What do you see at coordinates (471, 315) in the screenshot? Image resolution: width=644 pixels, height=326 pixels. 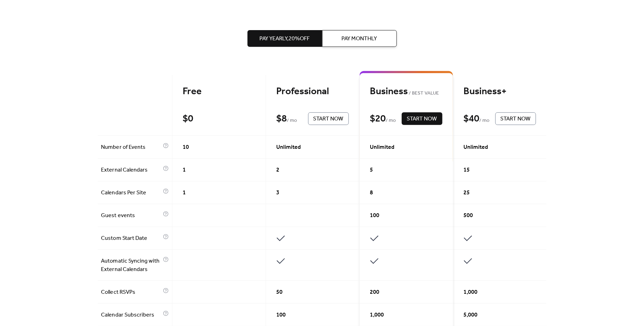 I see `span: 5,000` at bounding box center [471, 315].